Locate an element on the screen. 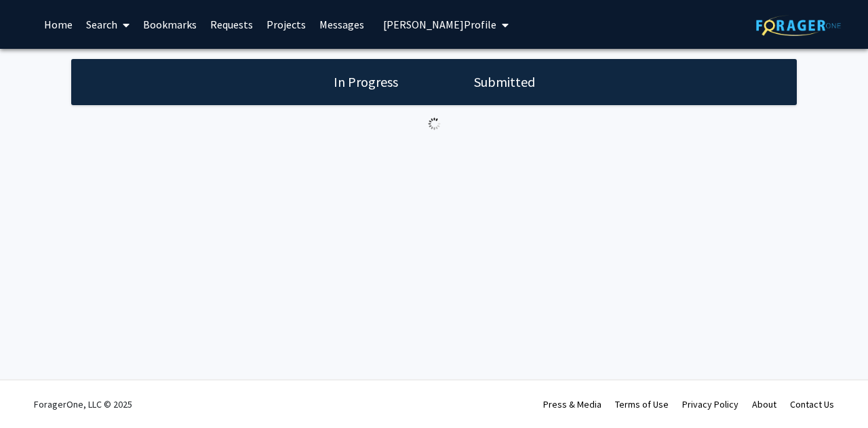  a: Requests is located at coordinates (231, 24).